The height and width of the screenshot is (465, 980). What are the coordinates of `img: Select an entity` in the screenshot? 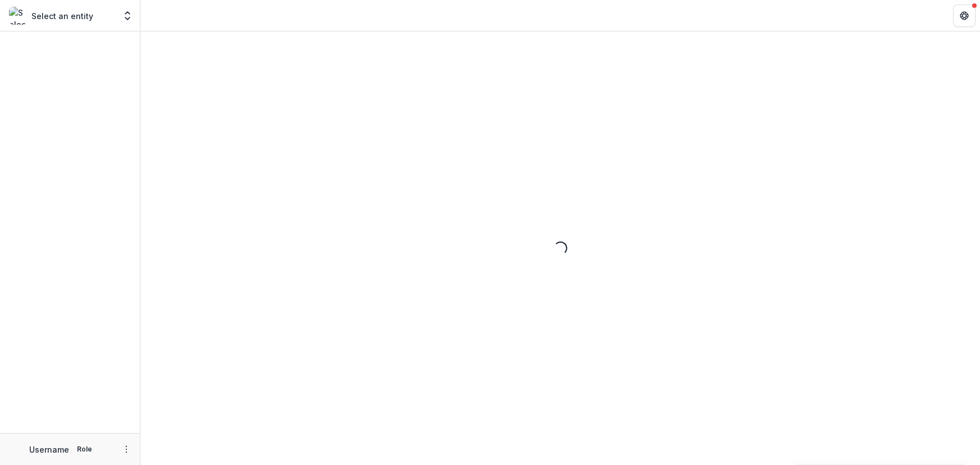 It's located at (18, 16).